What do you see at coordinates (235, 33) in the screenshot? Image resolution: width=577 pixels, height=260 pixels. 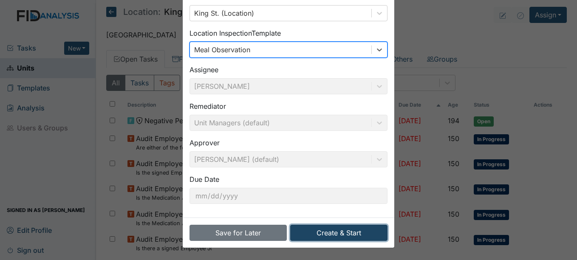 I see `label: Location Inspection Template` at bounding box center [235, 33].